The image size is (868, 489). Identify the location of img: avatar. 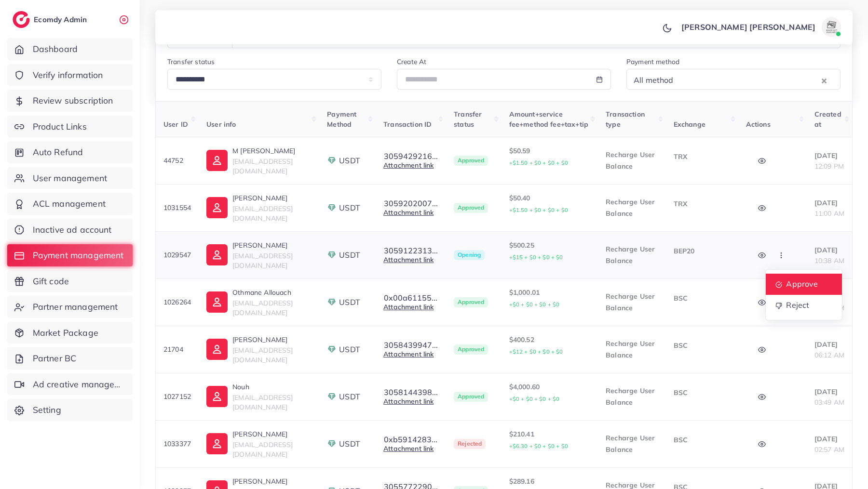
(831, 27).